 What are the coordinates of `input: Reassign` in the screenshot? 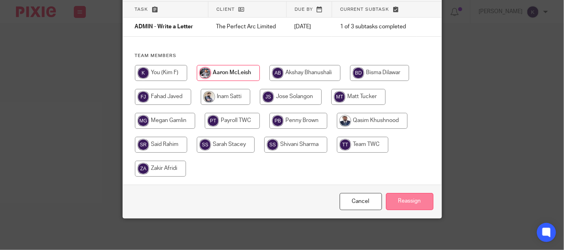 It's located at (409, 201).